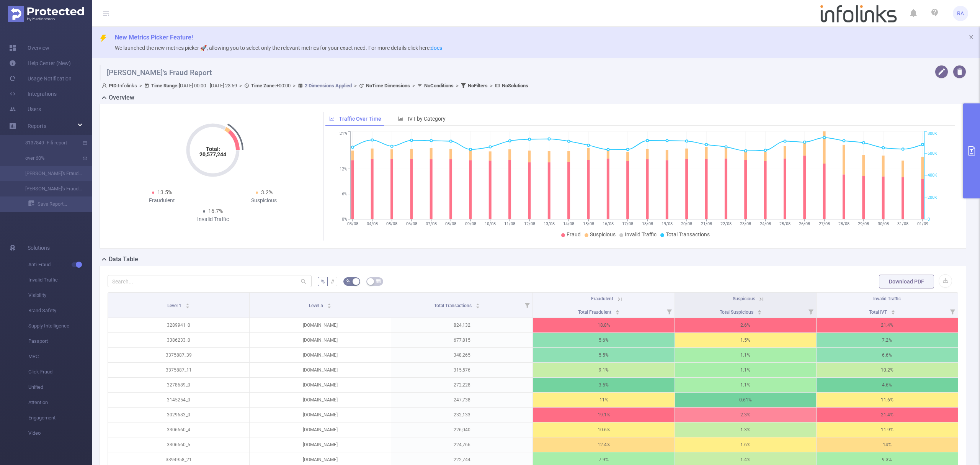 This screenshot has height=465, width=980. What do you see at coordinates (360, 118) in the screenshot?
I see `span: Traffic Over Time` at bounding box center [360, 118].